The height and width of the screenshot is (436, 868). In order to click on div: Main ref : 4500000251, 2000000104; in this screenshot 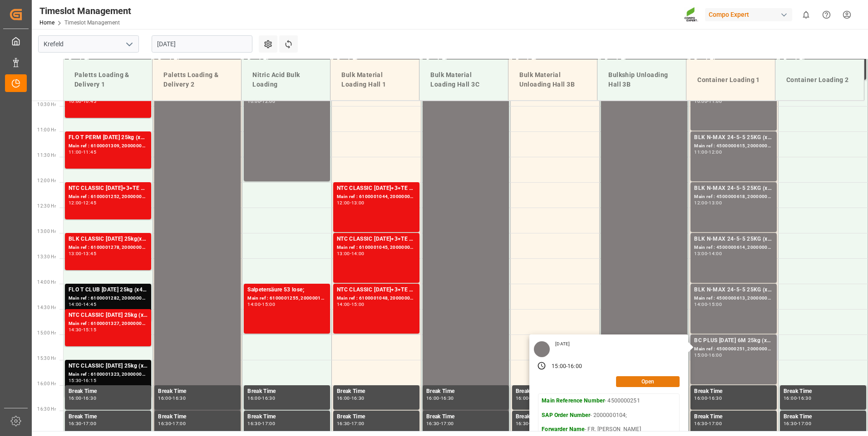, I will do `click(733, 349)`.